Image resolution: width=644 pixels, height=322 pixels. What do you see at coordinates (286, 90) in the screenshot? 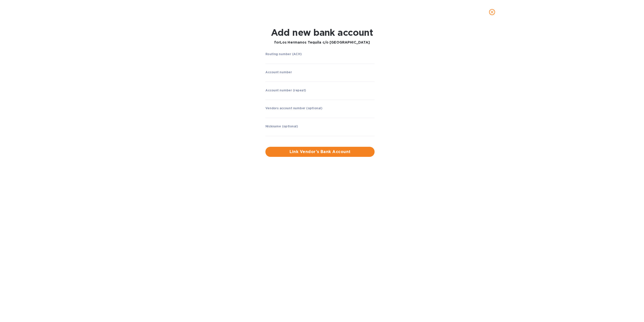
I see `label: Account number (repeat)` at bounding box center [286, 90].